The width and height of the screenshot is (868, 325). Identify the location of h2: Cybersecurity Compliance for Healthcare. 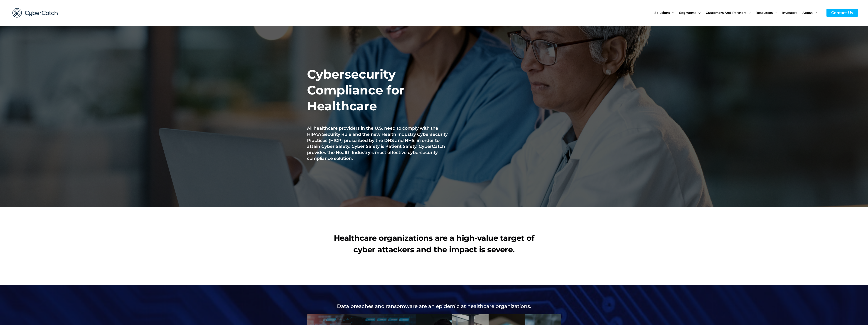
(378, 90).